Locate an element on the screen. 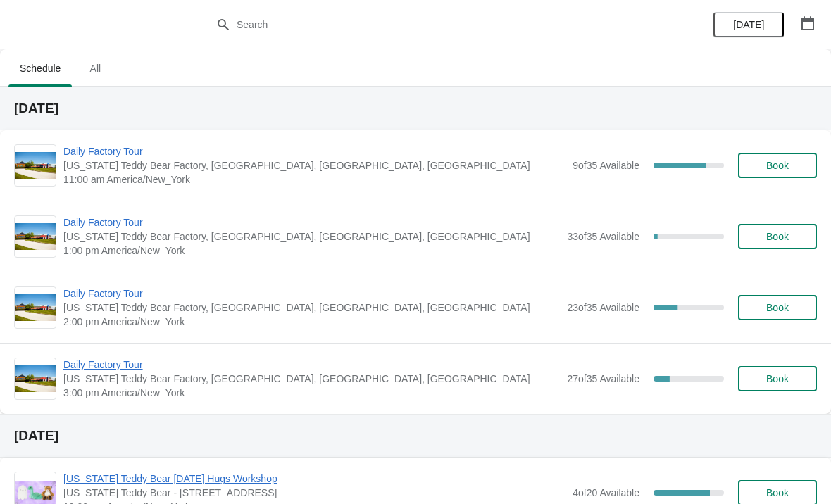 The width and height of the screenshot is (831, 504). img: Daily Factory Tour | Vermont Teddy Bear Factory, Shelburne Road, Shelburne, VT, USA | 2:00 pm Ame... is located at coordinates (35, 308).